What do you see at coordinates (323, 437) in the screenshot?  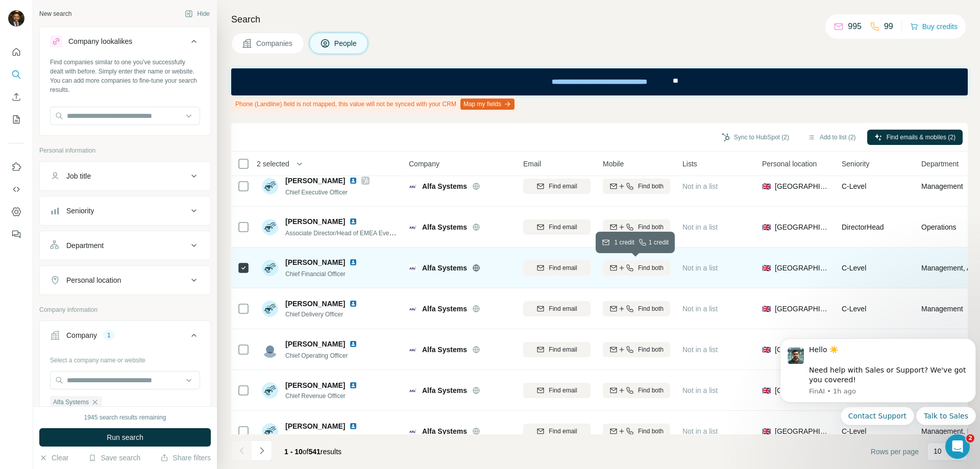 I see `span: Chief People Officer` at bounding box center [323, 437].